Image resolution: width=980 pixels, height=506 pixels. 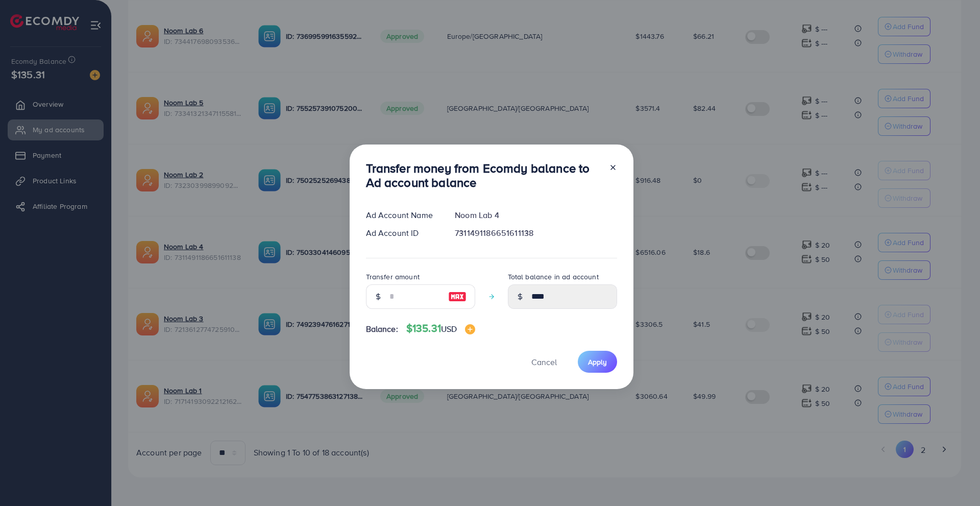 What do you see at coordinates (553, 276) in the screenshot?
I see `label: Total balance in ad account` at bounding box center [553, 276].